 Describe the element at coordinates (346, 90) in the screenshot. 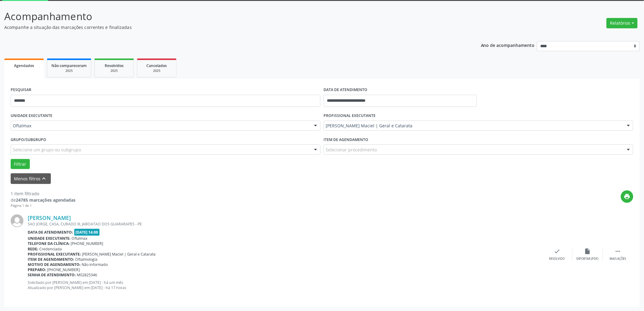

I see `label: DATA DE ATENDIMENTO` at that location.